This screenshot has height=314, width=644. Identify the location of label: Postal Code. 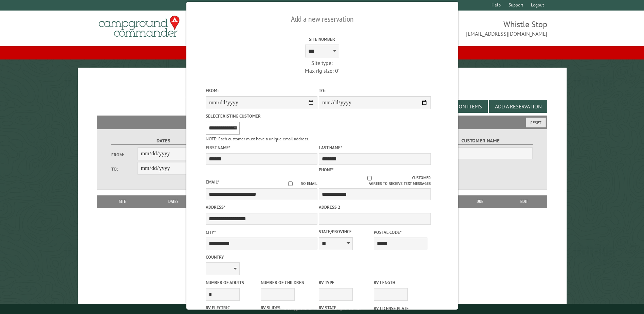
(401, 232).